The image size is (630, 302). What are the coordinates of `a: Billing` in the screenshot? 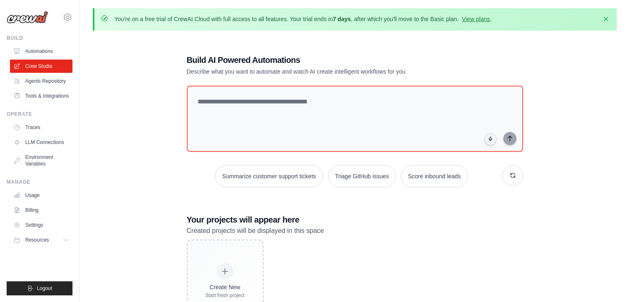 It's located at (41, 210).